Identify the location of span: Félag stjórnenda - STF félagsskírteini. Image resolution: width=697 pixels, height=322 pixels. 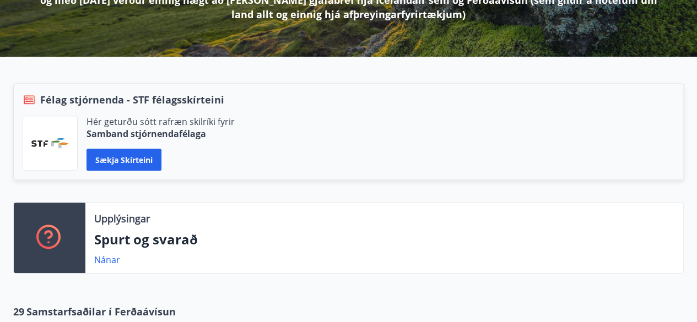
(132, 100).